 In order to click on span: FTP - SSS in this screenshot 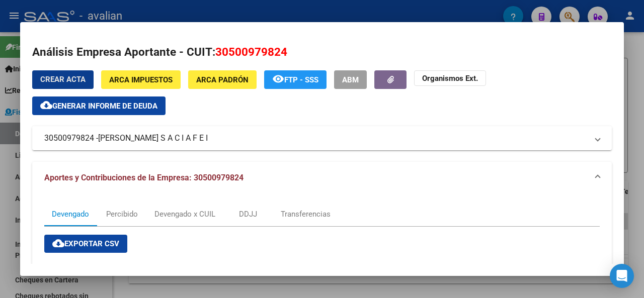, I will do `click(302, 80)`.